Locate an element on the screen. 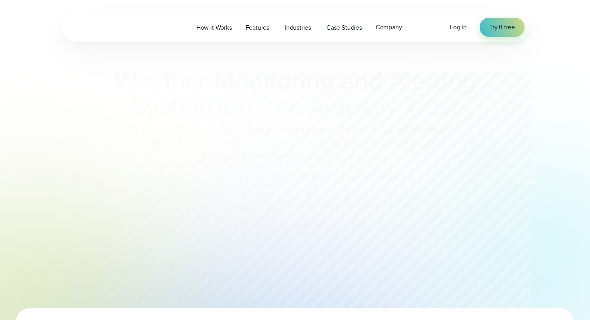  a: Try it free is located at coordinates (502, 27).